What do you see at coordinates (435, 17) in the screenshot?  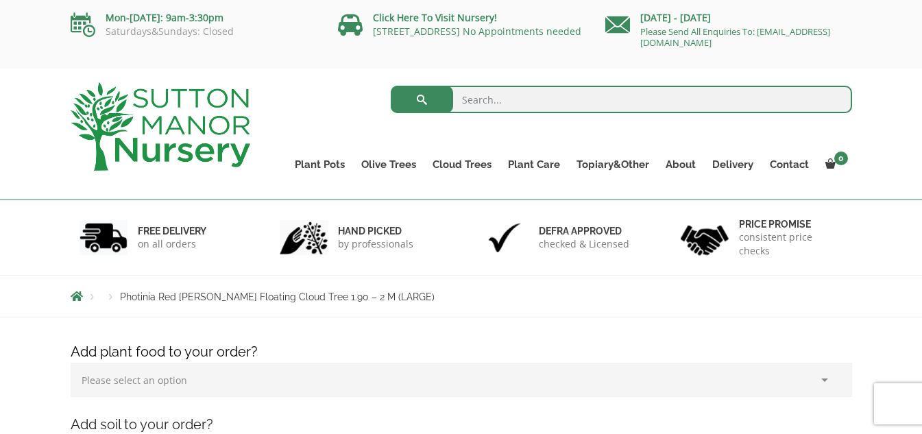 I see `a: Click Here To Visit Nursery!` at bounding box center [435, 17].